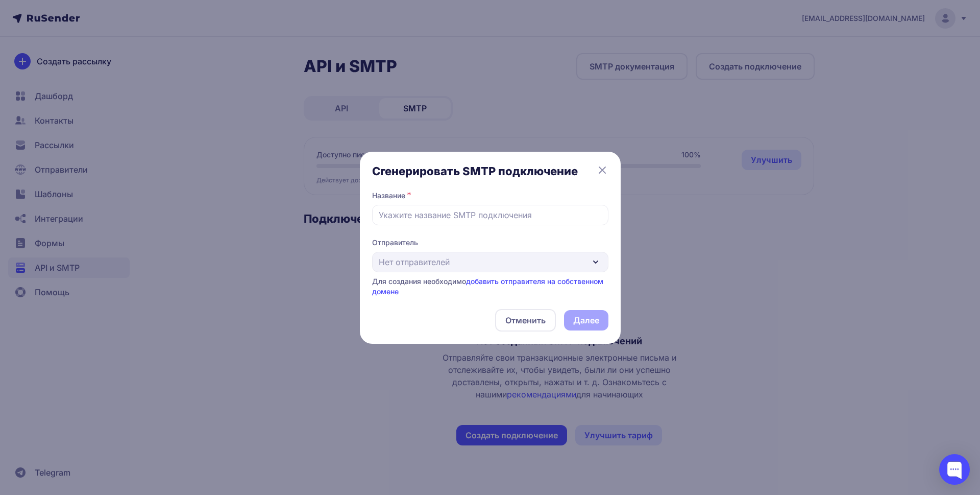  I want to click on h3: Сгенерировать SMTP подключение, so click(490, 171).